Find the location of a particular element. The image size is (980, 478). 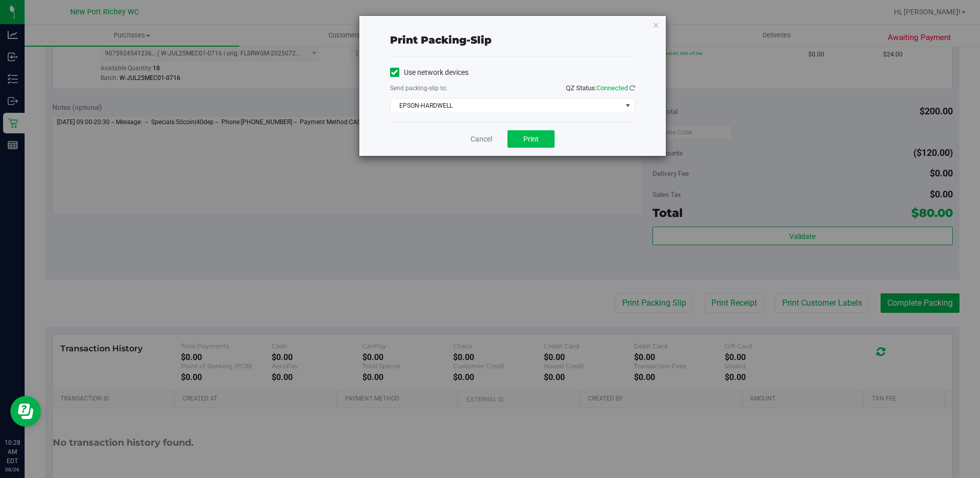

span: Print is located at coordinates (531, 139).